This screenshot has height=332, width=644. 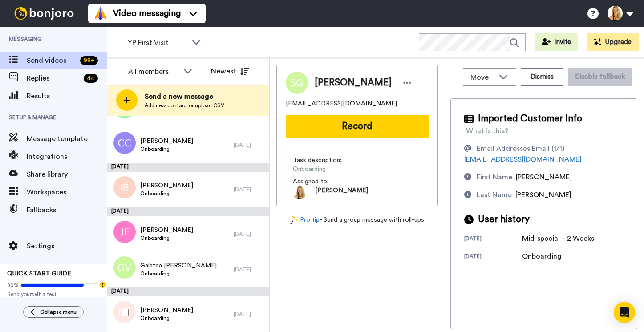 What do you see at coordinates (494, 195) in the screenshot?
I see `div: Last Name` at bounding box center [494, 195].